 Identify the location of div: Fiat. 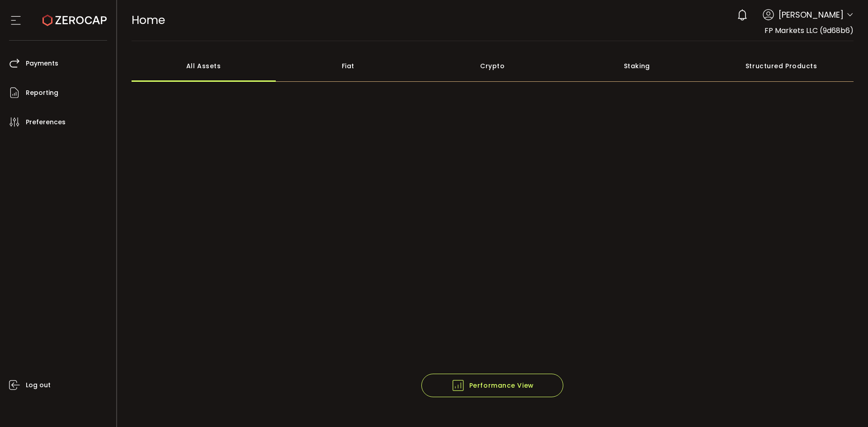
(348, 66).